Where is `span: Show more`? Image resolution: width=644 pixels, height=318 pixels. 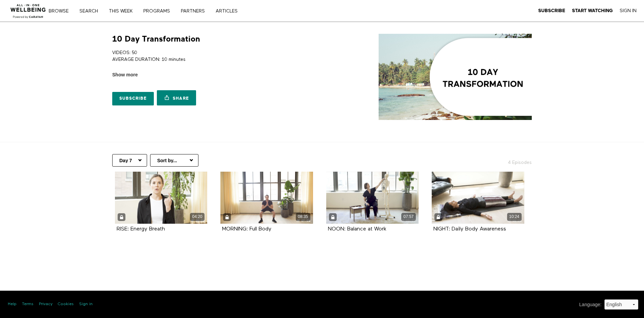
span: Show more is located at coordinates (125, 75).